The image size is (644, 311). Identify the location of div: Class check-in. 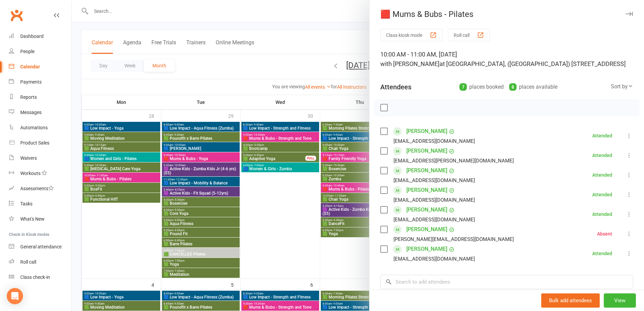
(35, 277).